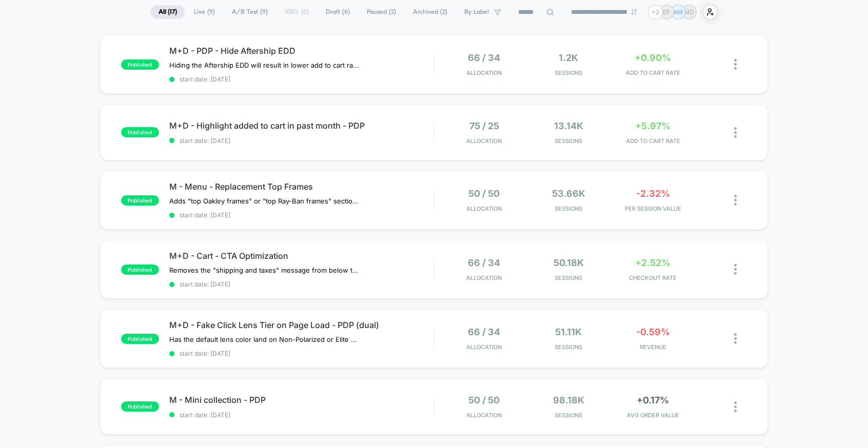 Image resolution: width=868 pixels, height=448 pixels. Describe the element at coordinates (568, 57) in the screenshot. I see `span: 1.2k` at that location.